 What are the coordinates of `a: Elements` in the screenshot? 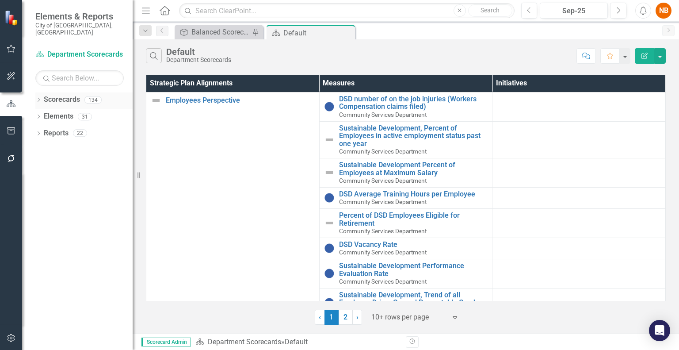 It's located at (58, 116).